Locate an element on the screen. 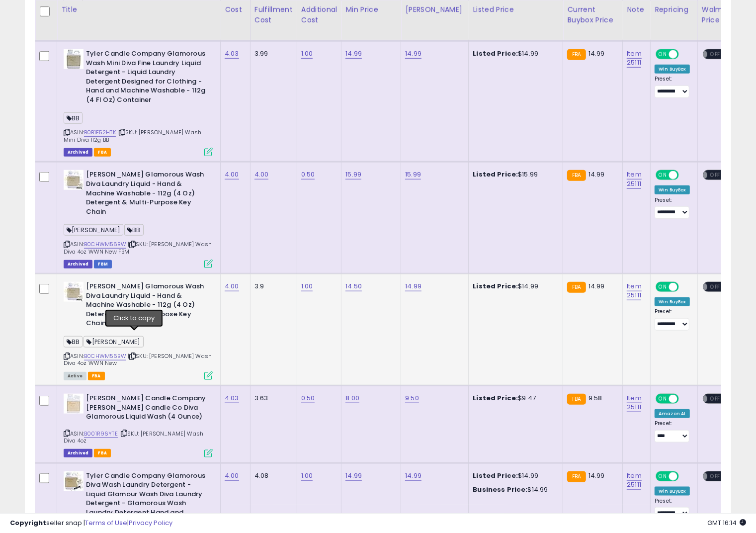 The image size is (756, 533). img: 41e4lokMkpL._SL40_.jpg is located at coordinates (73, 481).